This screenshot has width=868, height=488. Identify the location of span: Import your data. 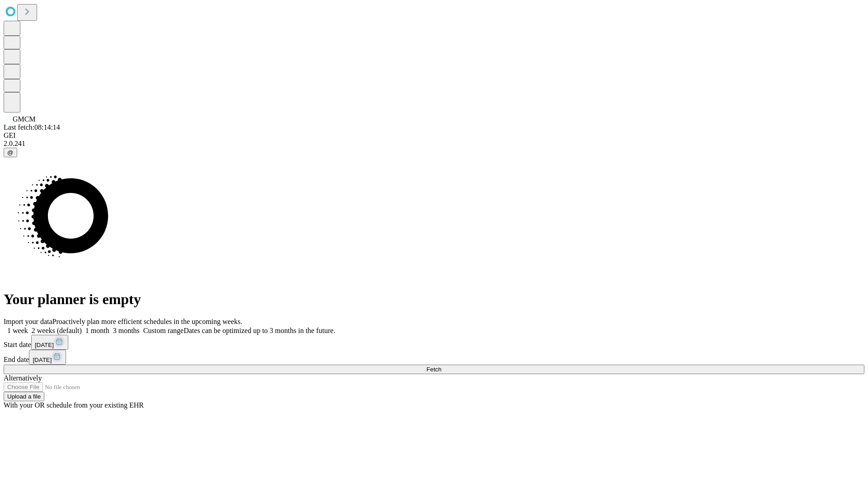
(28, 321).